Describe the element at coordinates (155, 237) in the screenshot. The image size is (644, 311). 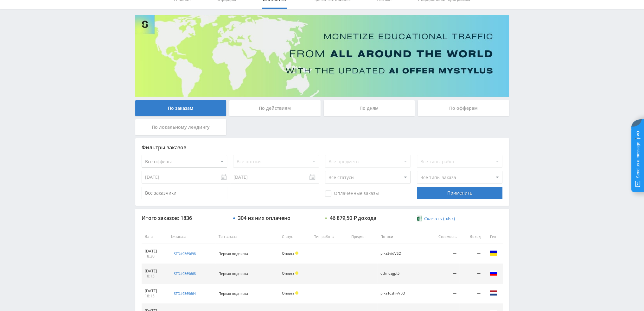
I see `th: Дата` at that location.